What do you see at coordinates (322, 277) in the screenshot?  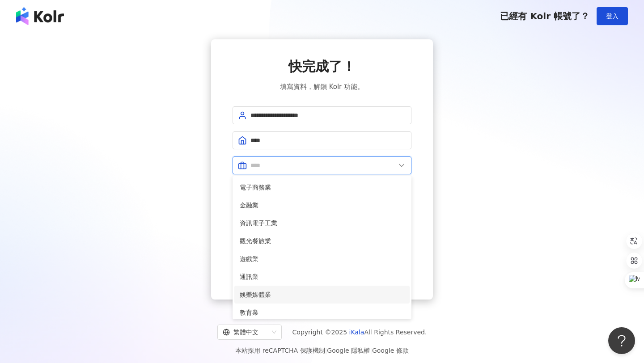 I see `span: 通訊業` at bounding box center [322, 277].